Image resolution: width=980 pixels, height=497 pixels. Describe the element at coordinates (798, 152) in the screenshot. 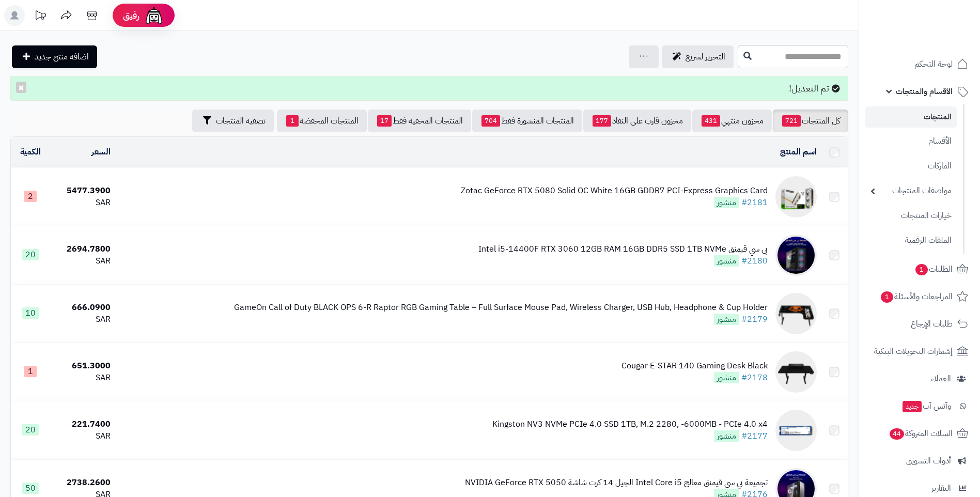

I see `a: اسم المنتج` at that location.